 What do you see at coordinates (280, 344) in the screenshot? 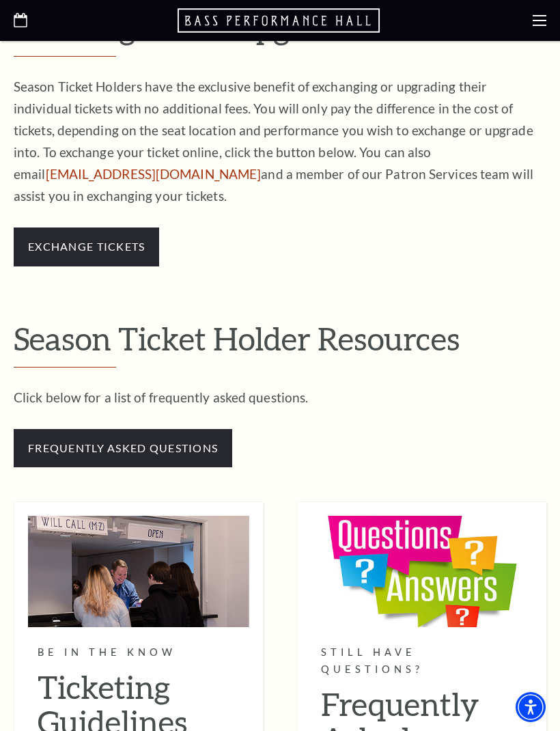
I see `h2: Season Ticket Holder Resources` at bounding box center [280, 344].